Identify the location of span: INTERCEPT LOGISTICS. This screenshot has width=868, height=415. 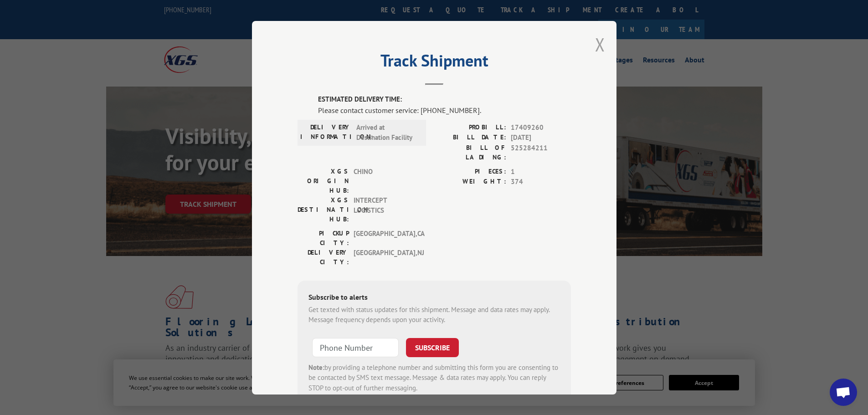
(384, 209).